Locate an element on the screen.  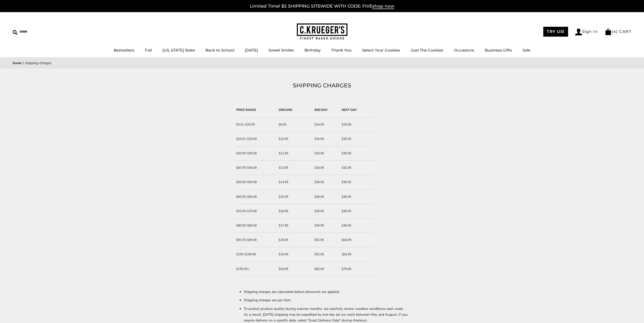
td: $13.95 is located at coordinates (294, 168).